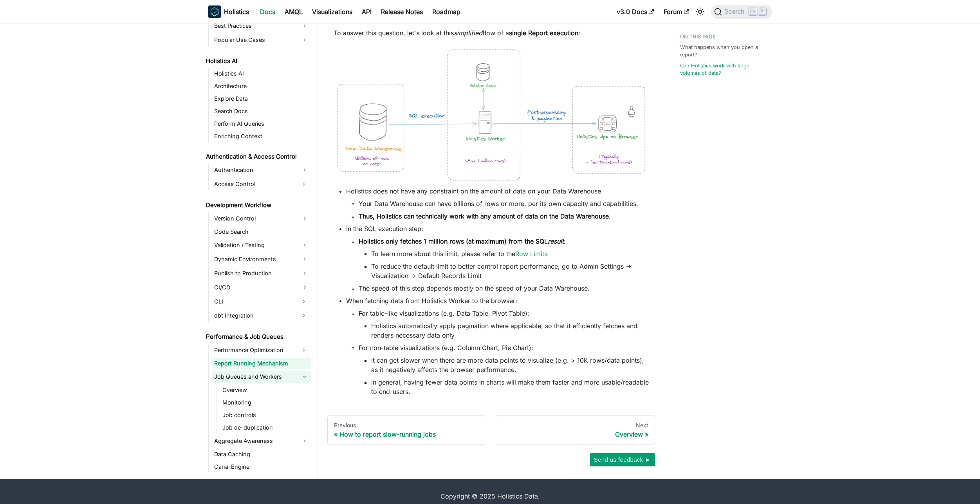 Image resolution: width=980 pixels, height=504 pixels. Describe the element at coordinates (406, 429) in the screenshot. I see `a: PreviousHow to report slow-running jobs` at that location.